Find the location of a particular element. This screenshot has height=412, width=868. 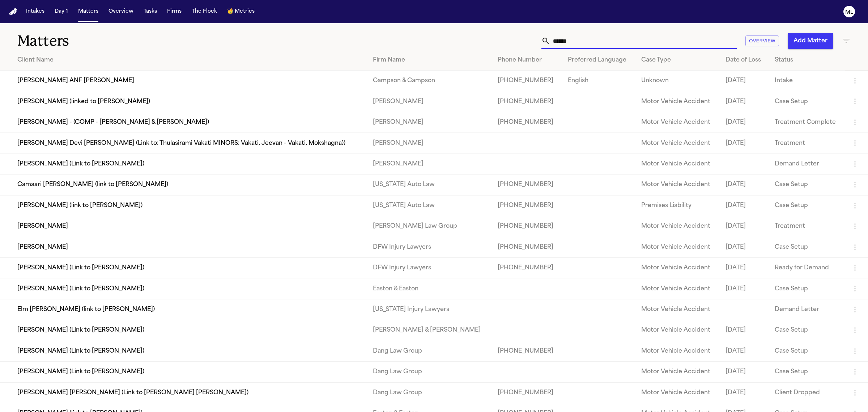

div: Status is located at coordinates (807, 60).